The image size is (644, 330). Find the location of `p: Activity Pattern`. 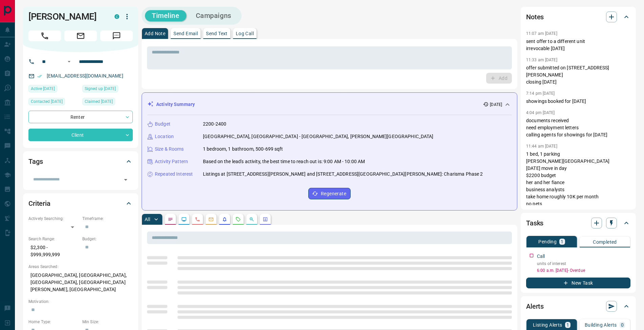

p: Activity Pattern is located at coordinates (171, 162).